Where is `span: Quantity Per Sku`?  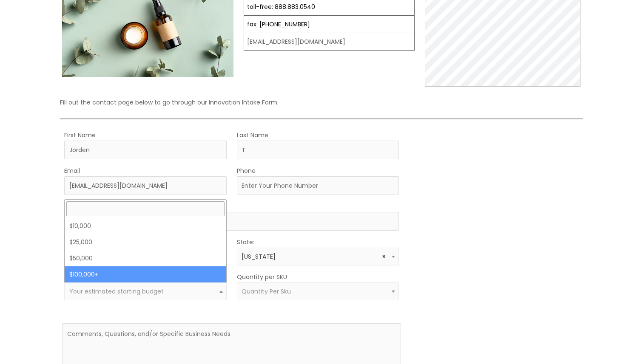
span: Quantity Per Sku is located at coordinates (266, 291).